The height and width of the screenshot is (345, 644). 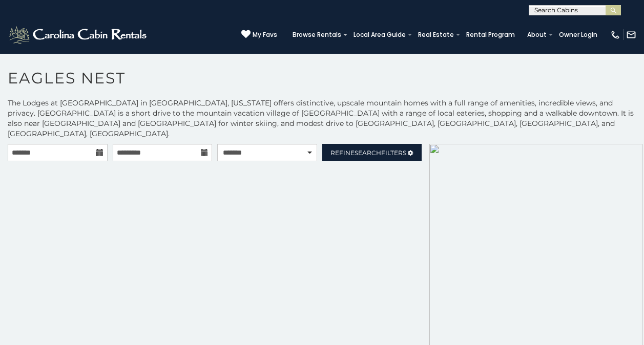 I want to click on img: White-1-2.png, so click(x=78, y=35).